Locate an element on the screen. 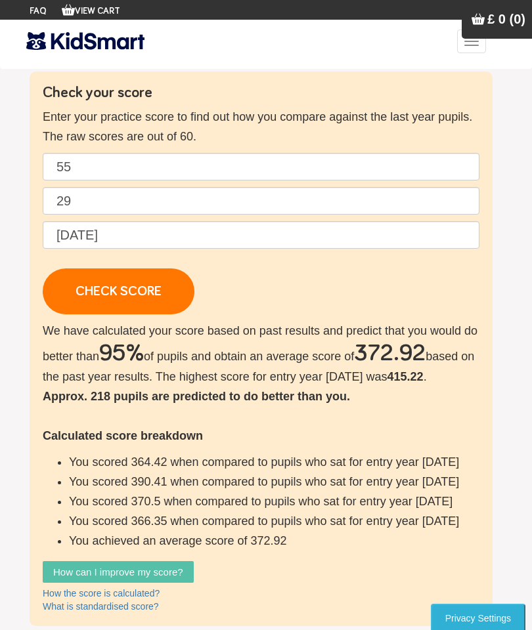  h2: 372.92 is located at coordinates (389, 354).